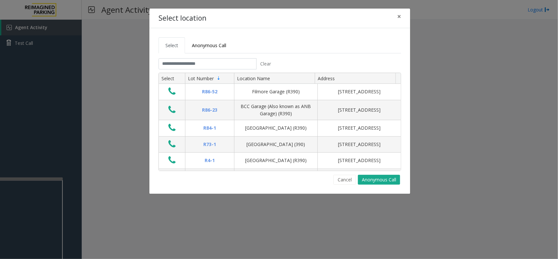 This screenshot has height=259, width=558. What do you see at coordinates (201, 78) in the screenshot?
I see `span: Lot Number` at bounding box center [201, 78].